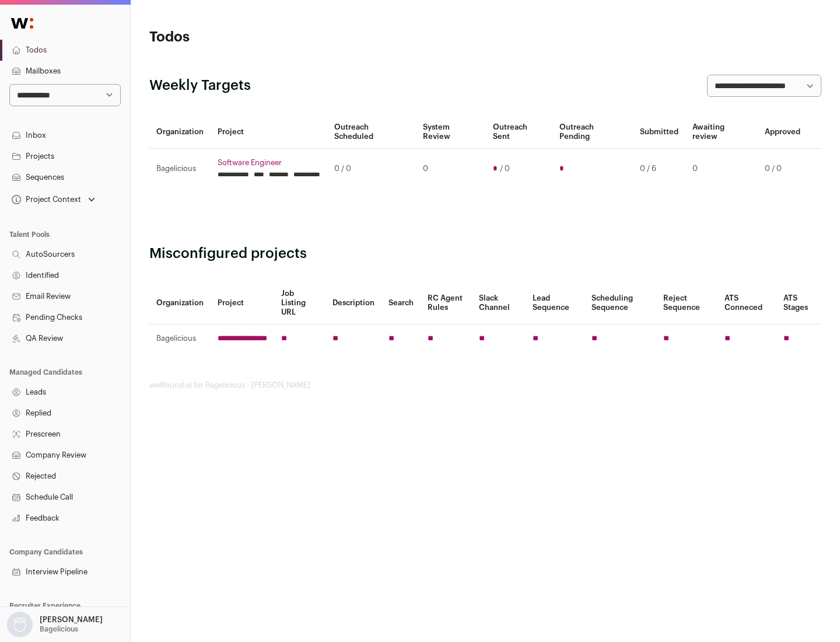 The width and height of the screenshot is (840, 642). I want to click on th: Outreach Pending, so click(592, 131).